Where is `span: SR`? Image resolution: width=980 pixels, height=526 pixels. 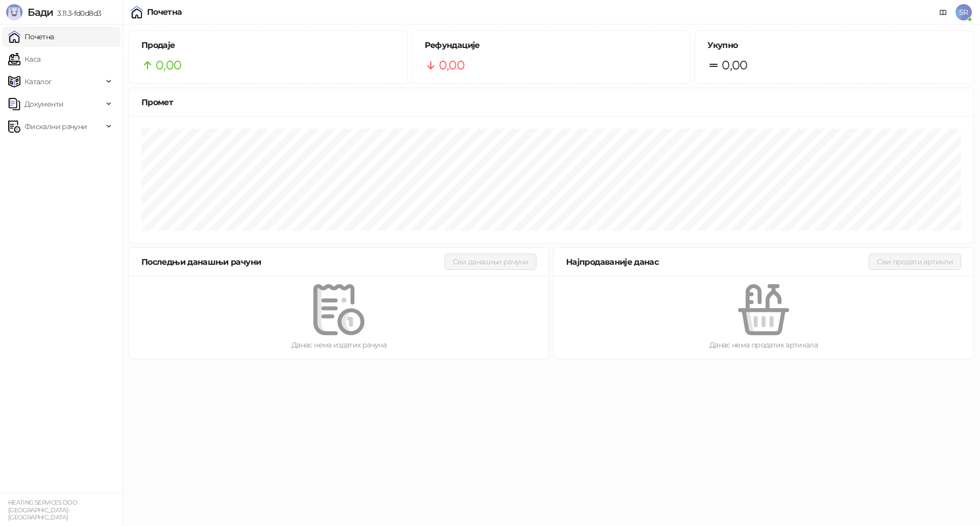
span: SR is located at coordinates (964, 13).